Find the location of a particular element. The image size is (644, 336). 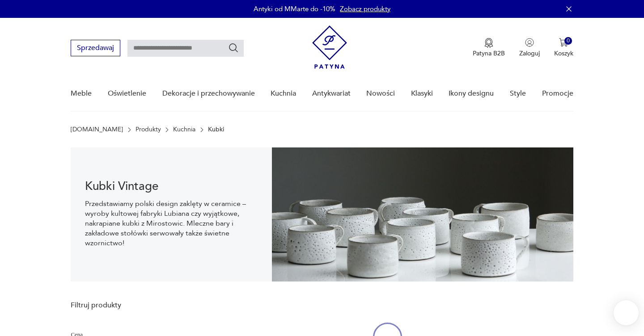

img: Ikona medalu is located at coordinates (489, 43).